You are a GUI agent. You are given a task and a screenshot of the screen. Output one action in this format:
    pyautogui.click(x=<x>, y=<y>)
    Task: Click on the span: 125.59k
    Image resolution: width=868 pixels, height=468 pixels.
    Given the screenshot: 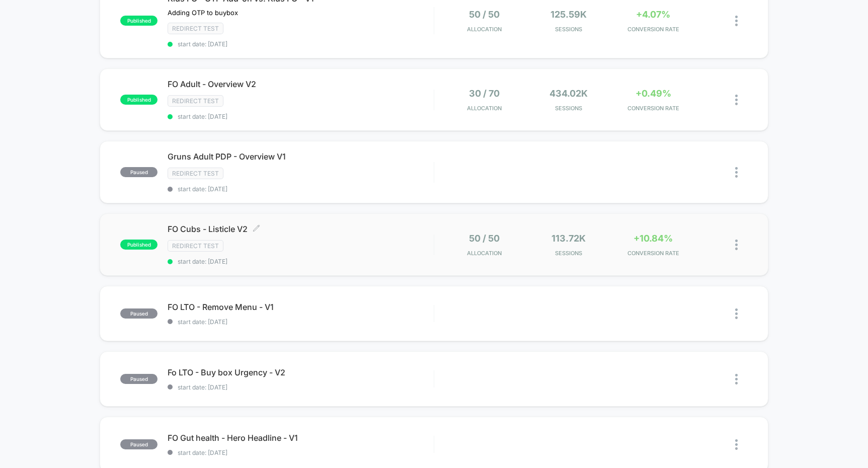 What is the action you would take?
    pyautogui.click(x=568, y=14)
    